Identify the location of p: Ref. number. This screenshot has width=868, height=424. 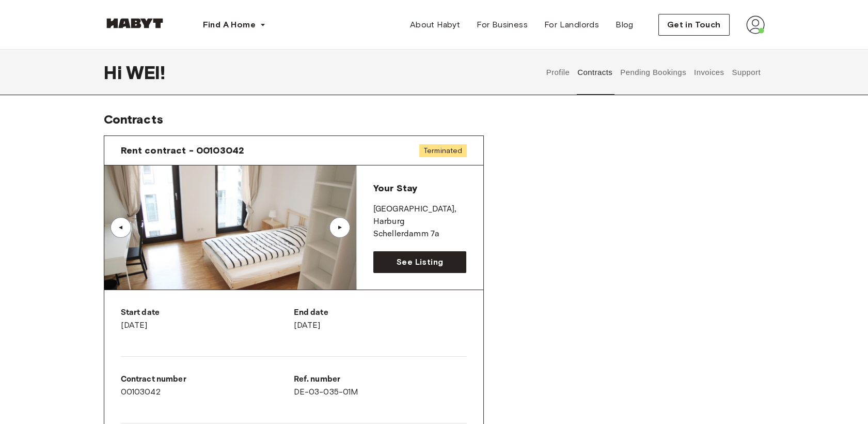
(380, 379).